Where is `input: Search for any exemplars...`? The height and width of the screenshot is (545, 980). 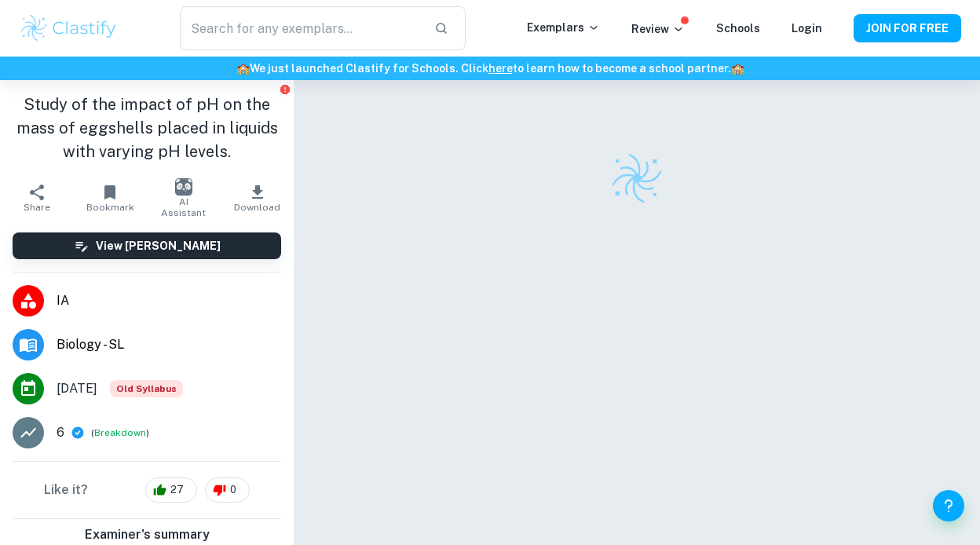 input: Search for any exemplars... is located at coordinates (300, 28).